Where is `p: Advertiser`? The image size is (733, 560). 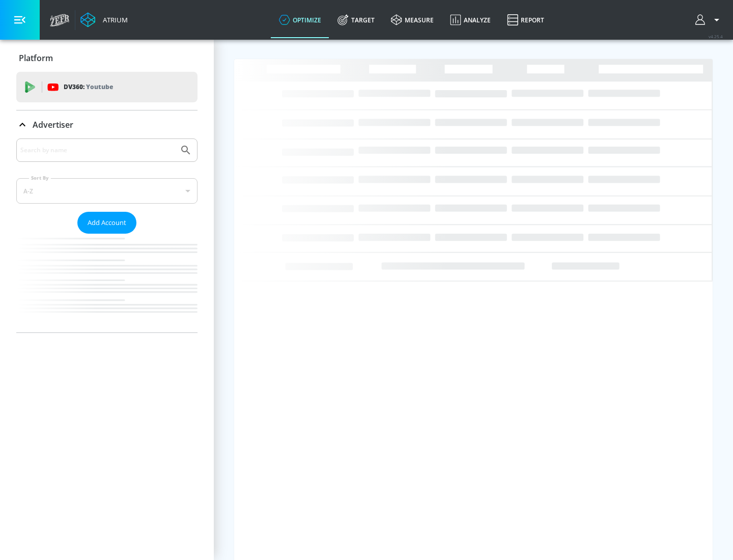 p: Advertiser is located at coordinates (53, 125).